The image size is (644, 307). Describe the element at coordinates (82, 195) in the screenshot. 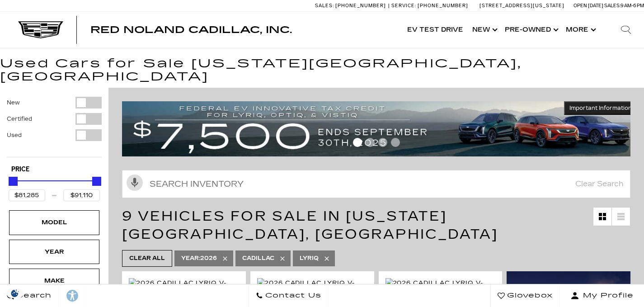

I see `input: Maximum` at that location.